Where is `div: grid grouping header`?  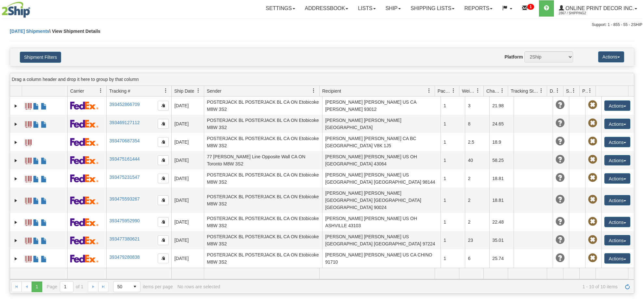 div: grid grouping header is located at coordinates (322, 79).